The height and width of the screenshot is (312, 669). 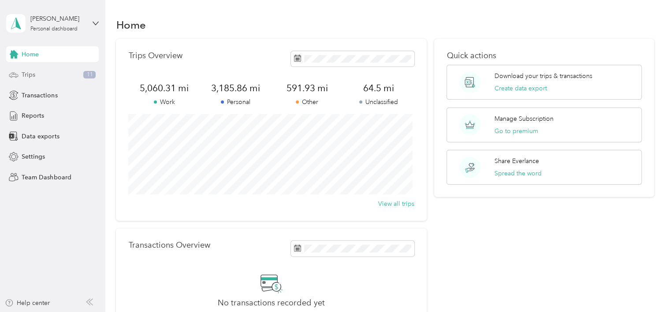 I want to click on p: Download your trips & transactions, so click(x=543, y=76).